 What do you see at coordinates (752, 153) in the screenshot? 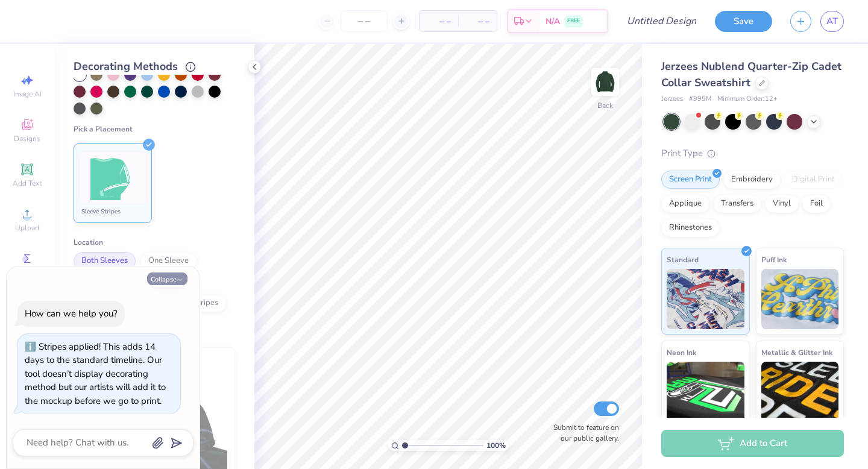
I see `div: Print Type` at bounding box center [752, 153].